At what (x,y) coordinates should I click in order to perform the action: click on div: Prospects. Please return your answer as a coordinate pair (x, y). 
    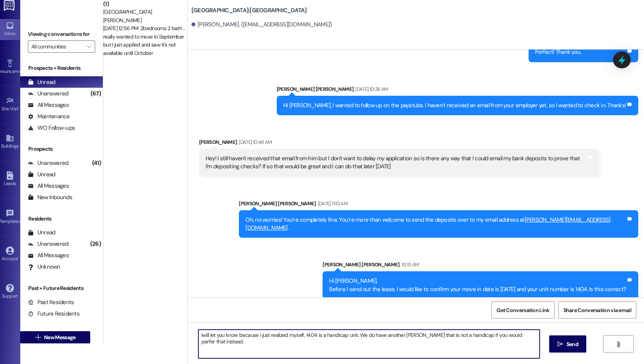
    Looking at the image, I should click on (61, 149).